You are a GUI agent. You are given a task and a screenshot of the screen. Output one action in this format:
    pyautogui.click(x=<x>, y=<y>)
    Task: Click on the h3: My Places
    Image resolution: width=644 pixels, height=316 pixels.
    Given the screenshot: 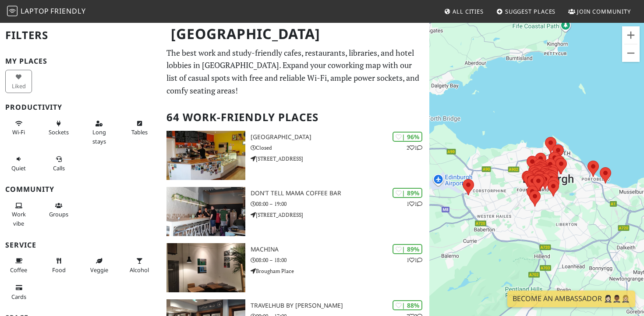 What is the action you would take?
    pyautogui.click(x=80, y=61)
    